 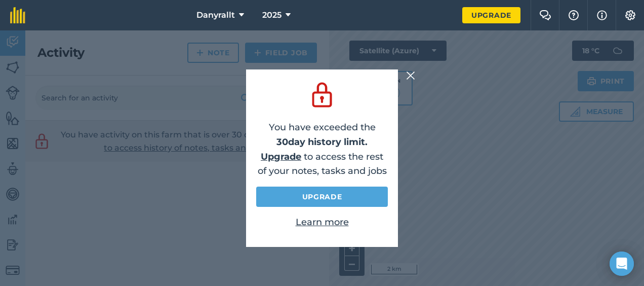 I want to click on span: Danyrallt, so click(x=215, y=15).